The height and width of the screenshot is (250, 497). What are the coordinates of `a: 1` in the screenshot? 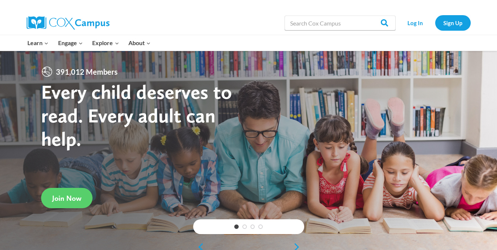 It's located at (236, 227).